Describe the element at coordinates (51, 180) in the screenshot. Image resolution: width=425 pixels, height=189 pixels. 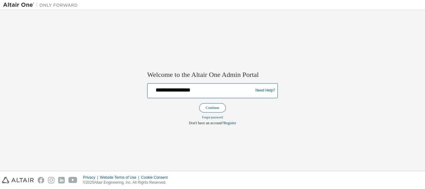
I see `img: instagram.svg` at that location.